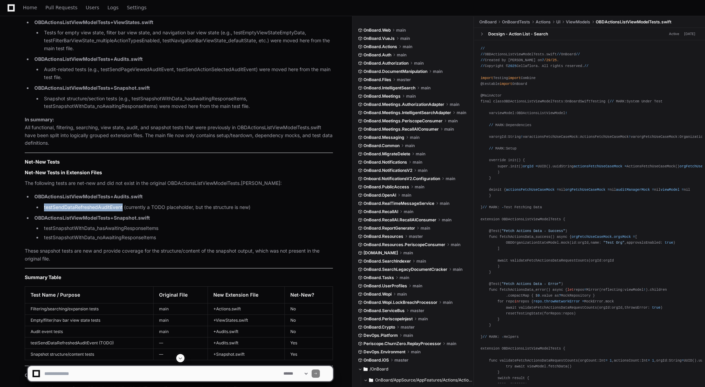 The height and width of the screenshot is (387, 705). I want to click on strong: OBDActionsListViewModelTests+Snapshot.swift, so click(92, 88).